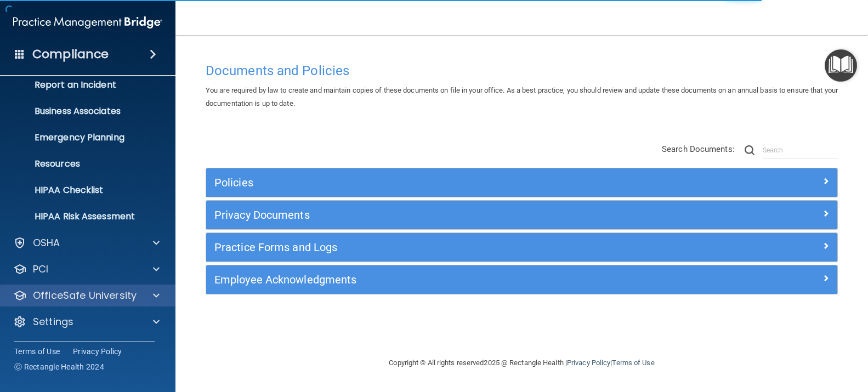 The height and width of the screenshot is (392, 868). Describe the element at coordinates (442, 280) in the screenshot. I see `h5: Employee Acknowledgments` at that location.